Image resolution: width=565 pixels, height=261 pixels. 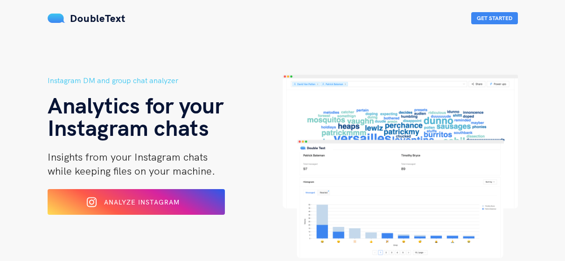 I want to click on span: while keeping files on your machine., so click(x=131, y=171).